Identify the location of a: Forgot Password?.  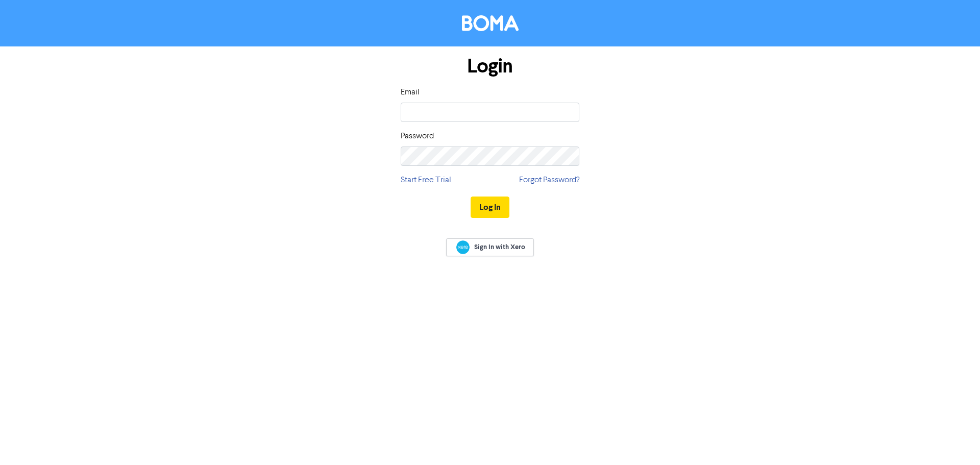
(549, 180).